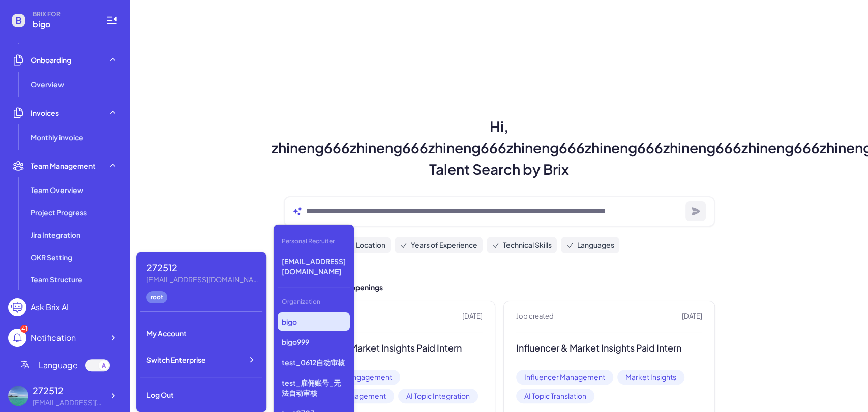 This screenshot has width=868, height=412. I want to click on div: Notification, so click(53, 338).